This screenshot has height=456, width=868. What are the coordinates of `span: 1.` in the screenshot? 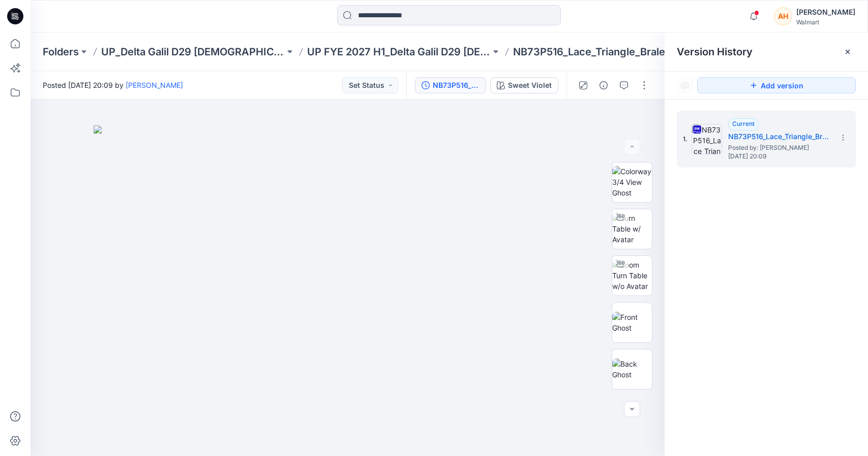 It's located at (685, 139).